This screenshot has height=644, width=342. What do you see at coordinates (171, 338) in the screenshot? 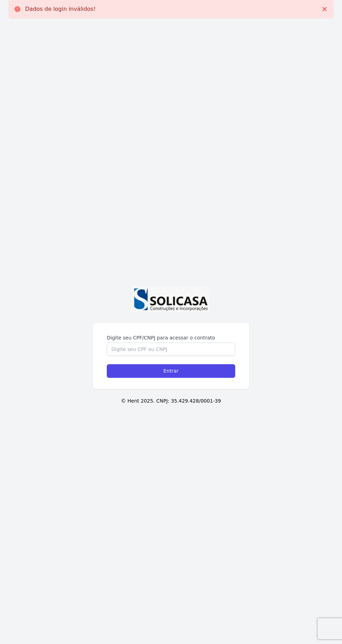
I see `label: Digite seu CPF/CNPJ para acessar o contrato` at bounding box center [171, 338].